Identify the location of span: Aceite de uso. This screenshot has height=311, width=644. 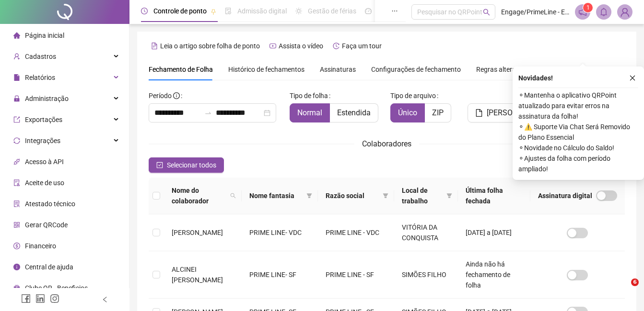
(45, 183).